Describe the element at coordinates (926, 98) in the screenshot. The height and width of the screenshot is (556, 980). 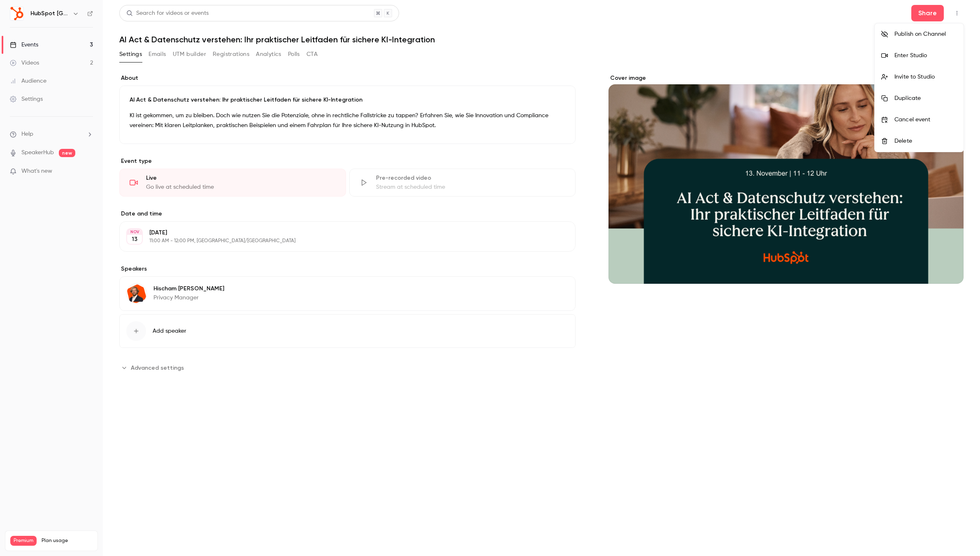
I see `div: Duplicate` at that location.